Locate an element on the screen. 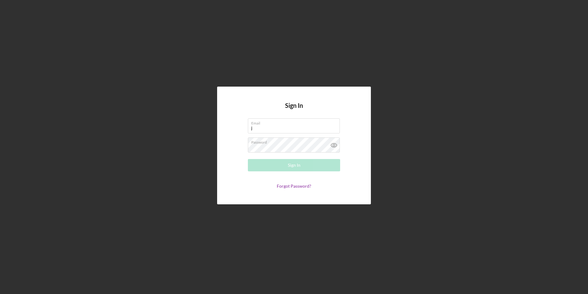  a: Forgot Password? is located at coordinates (294, 186).